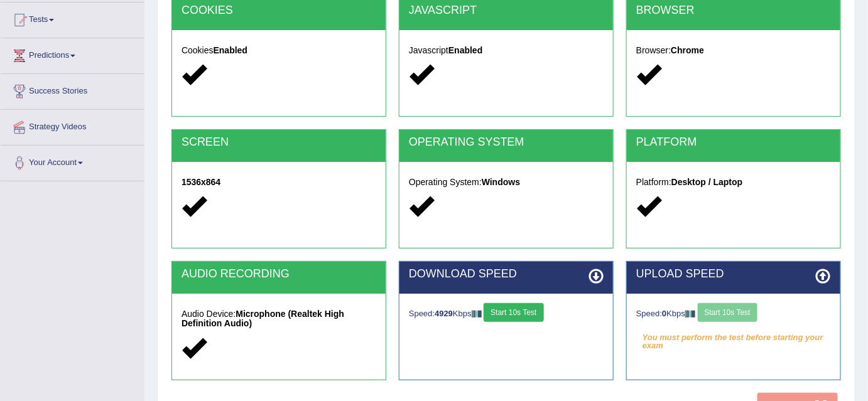 This screenshot has width=868, height=401. I want to click on strong: 1536x864, so click(201, 182).